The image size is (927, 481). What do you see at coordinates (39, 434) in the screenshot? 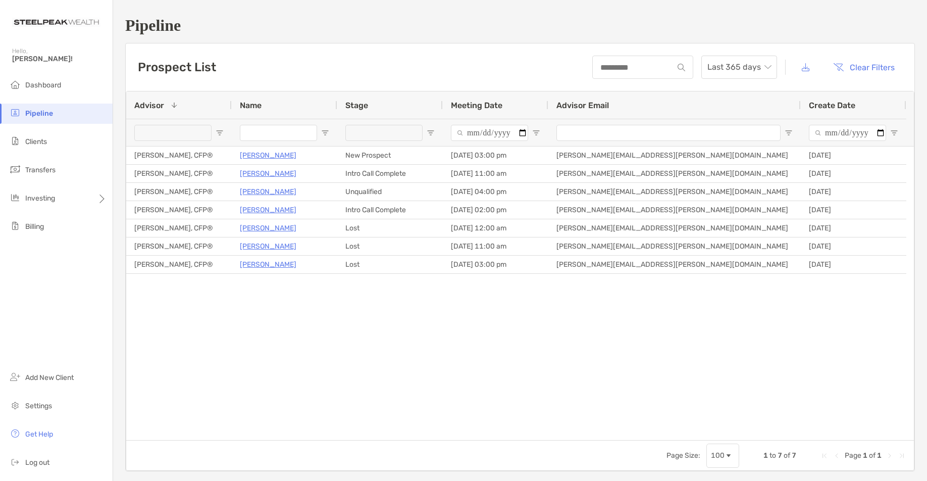
I see `span: Get Help` at bounding box center [39, 434].